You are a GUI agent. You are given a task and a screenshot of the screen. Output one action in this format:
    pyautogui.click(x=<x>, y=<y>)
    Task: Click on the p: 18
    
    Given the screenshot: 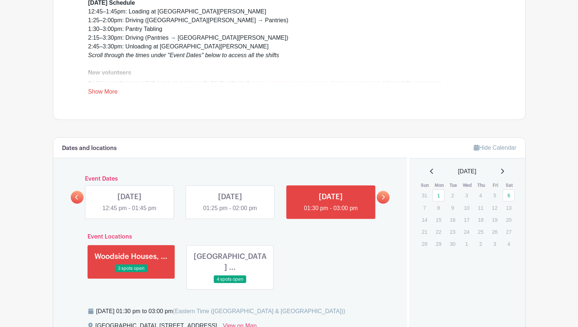 What is the action you would take?
    pyautogui.click(x=480, y=220)
    